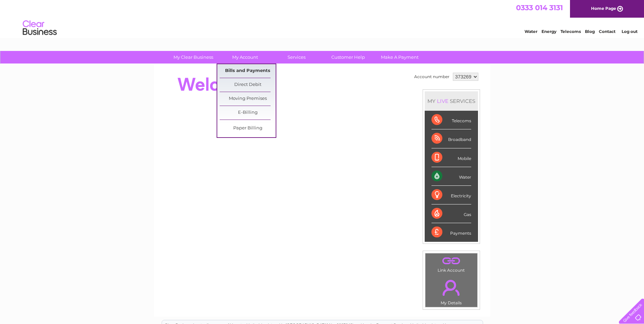 This screenshot has height=324, width=644. I want to click on a: Bills and Payments, so click(248, 71).